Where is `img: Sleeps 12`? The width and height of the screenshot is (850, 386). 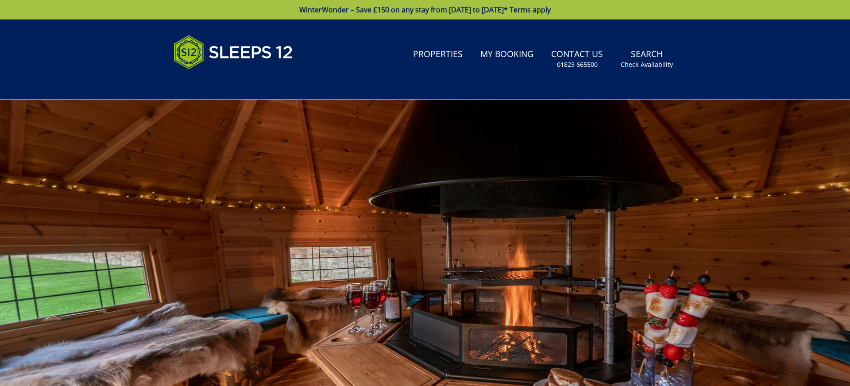
img: Sleeps 12 is located at coordinates (233, 52).